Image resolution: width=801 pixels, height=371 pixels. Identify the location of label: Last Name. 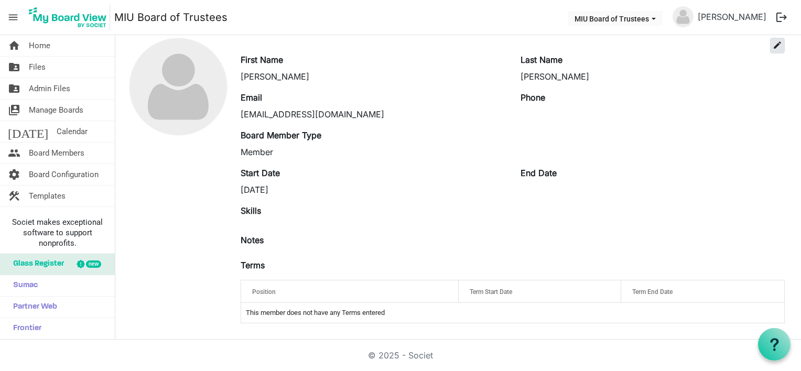
(542, 60).